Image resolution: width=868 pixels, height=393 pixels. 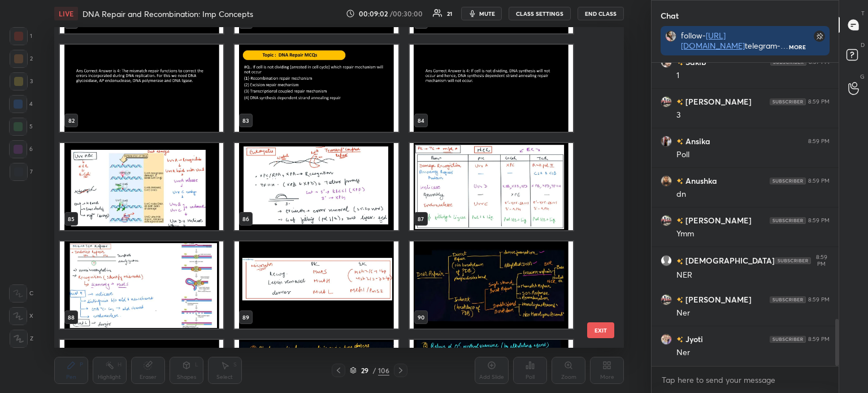 What do you see at coordinates (753, 195) in the screenshot?
I see `div: dn` at bounding box center [753, 195].